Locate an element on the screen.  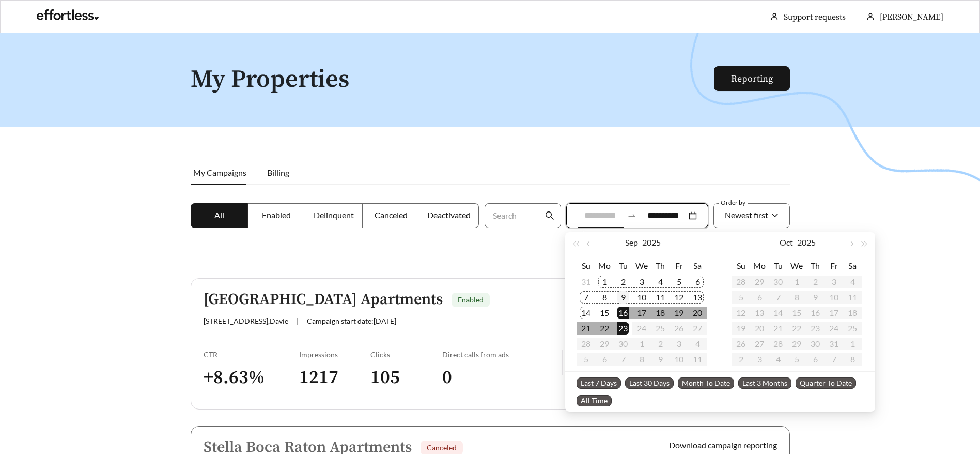
div: 2 is located at coordinates (623, 282).